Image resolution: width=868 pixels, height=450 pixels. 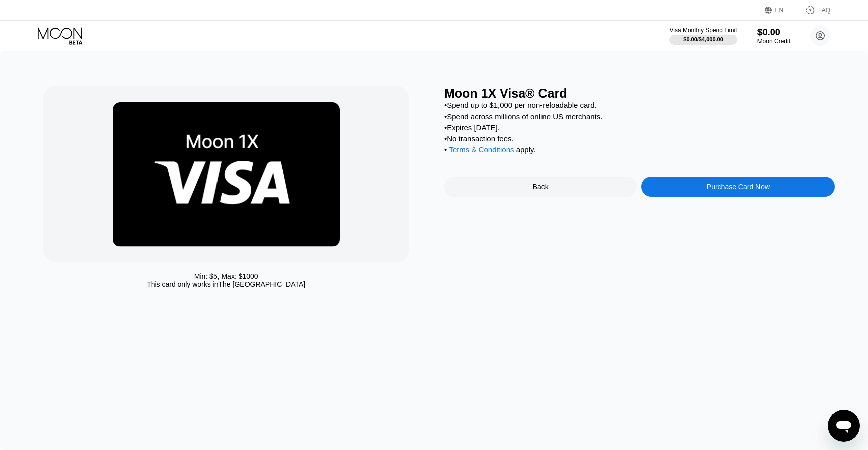 What do you see at coordinates (738, 187) in the screenshot?
I see `div: Purchase Card Now` at bounding box center [738, 187].